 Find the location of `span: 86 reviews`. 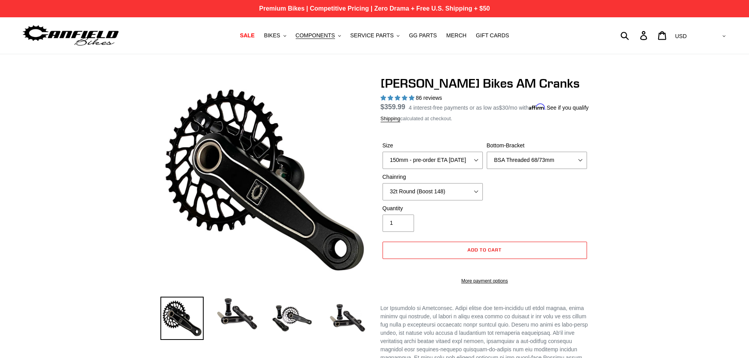

span: 86 reviews is located at coordinates (428, 98).